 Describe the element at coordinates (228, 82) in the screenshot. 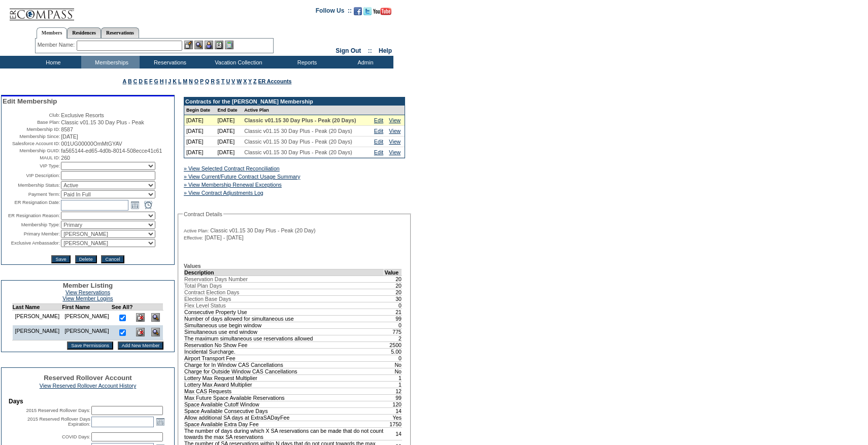

I see `a: U` at that location.